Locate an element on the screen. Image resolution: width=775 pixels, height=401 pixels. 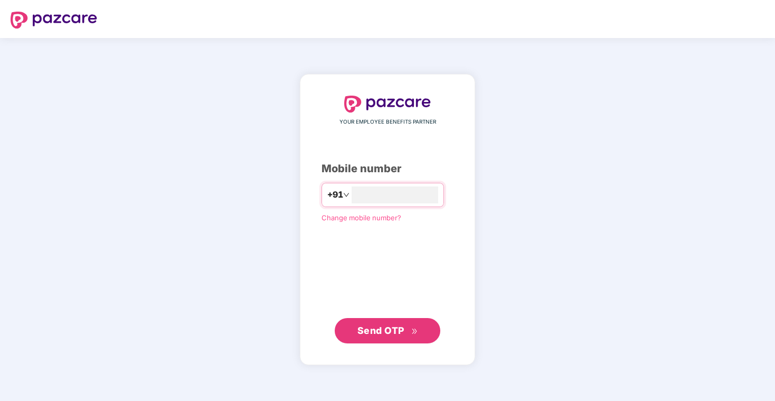
span: Send OTP is located at coordinates (380, 330).